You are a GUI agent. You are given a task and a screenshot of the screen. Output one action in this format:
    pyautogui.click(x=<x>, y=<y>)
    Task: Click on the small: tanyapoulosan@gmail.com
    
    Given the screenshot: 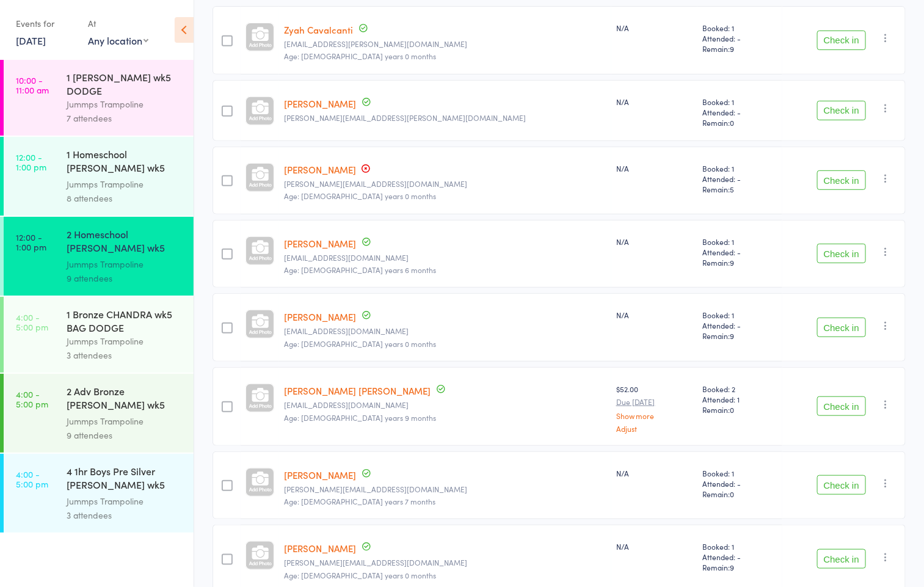 What is the action you would take?
    pyautogui.click(x=445, y=405)
    